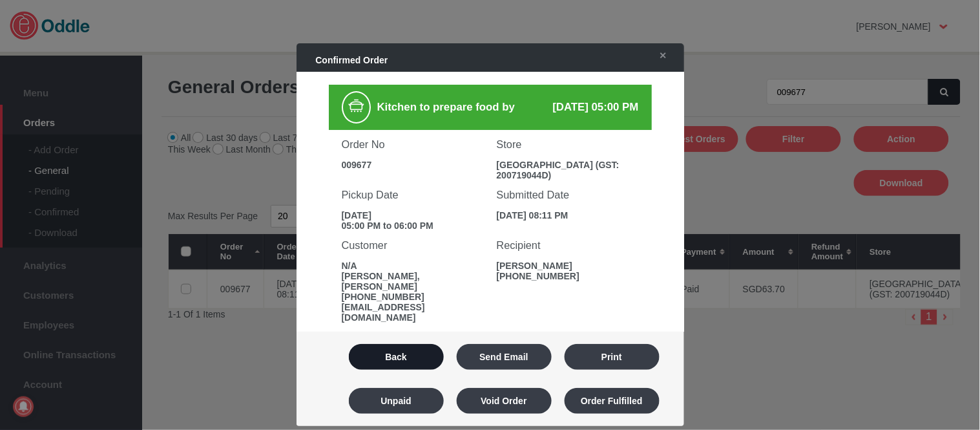 Image resolution: width=980 pixels, height=430 pixels. What do you see at coordinates (612, 401) in the screenshot?
I see `button: Order Fulfilled` at bounding box center [612, 401].